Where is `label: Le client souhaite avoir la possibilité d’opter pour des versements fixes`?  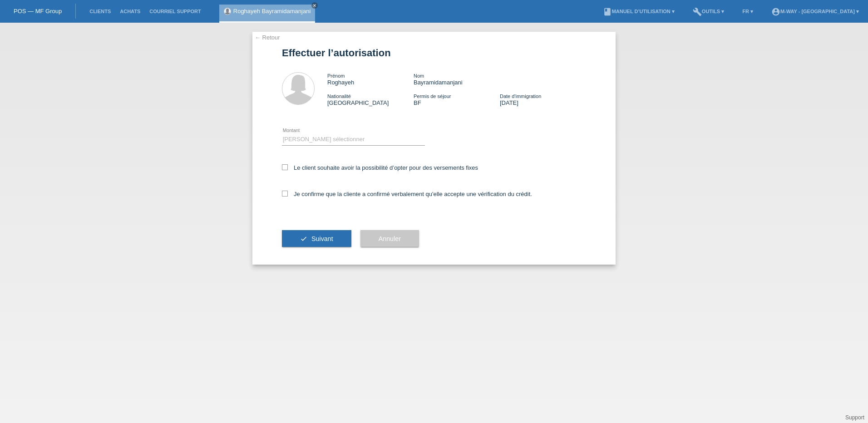
label: Le client souhaite avoir la possibilité d’opter pour des versements fixes is located at coordinates (380, 168).